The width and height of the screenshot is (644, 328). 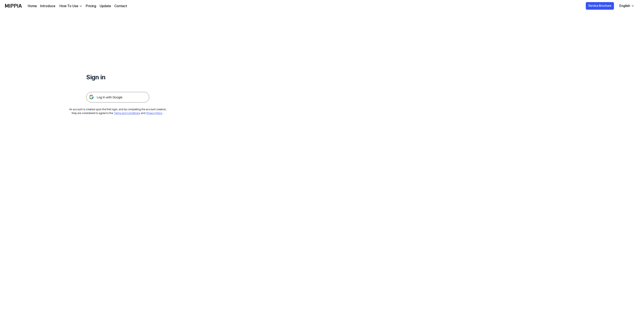 What do you see at coordinates (118, 77) in the screenshot?
I see `h1: Sign in` at bounding box center [118, 77].